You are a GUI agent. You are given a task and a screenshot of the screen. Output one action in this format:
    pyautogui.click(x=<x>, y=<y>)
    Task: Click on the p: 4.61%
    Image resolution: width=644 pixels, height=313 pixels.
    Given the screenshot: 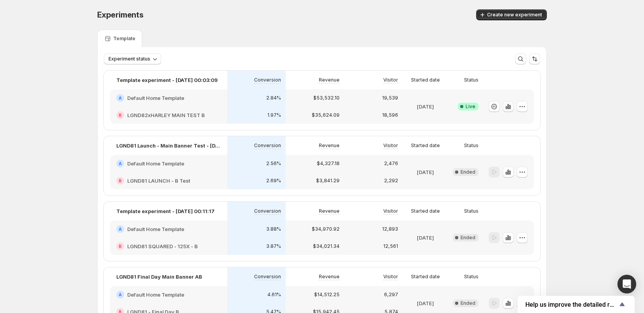 What is the action you would take?
    pyautogui.click(x=274, y=294)
    